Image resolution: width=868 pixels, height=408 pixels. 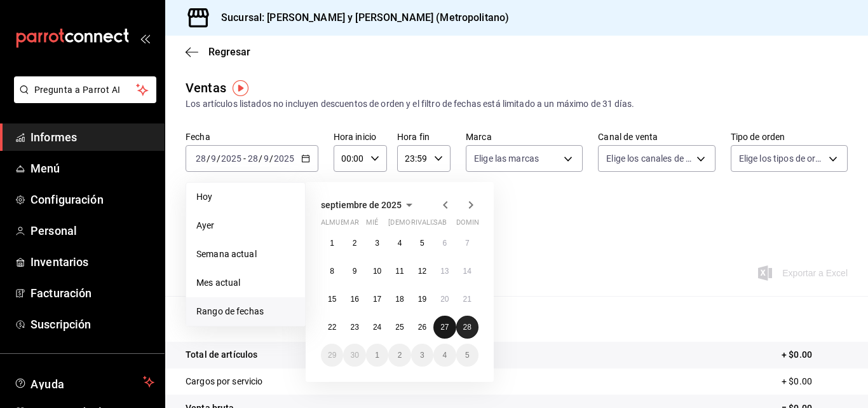 What do you see at coordinates (354, 299) in the screenshot?
I see `button: 16 de septiembre de 2025` at bounding box center [354, 299].